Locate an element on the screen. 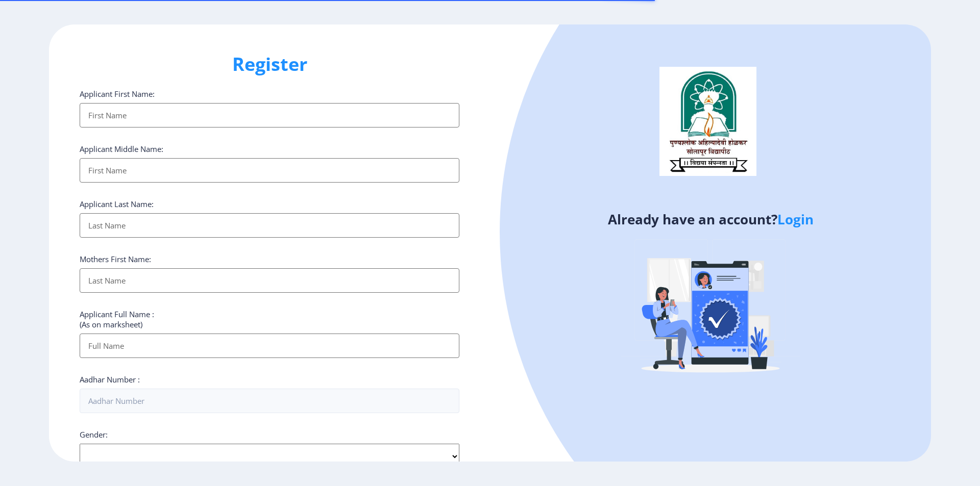 The width and height of the screenshot is (980, 486). label: Applicant Middle Name: is located at coordinates (122, 149).